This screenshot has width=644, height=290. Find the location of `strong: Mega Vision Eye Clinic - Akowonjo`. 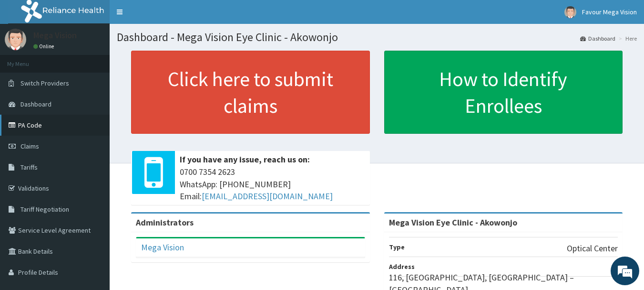

strong: Mega Vision Eye Clinic - Akowonjo is located at coordinates (453, 222).